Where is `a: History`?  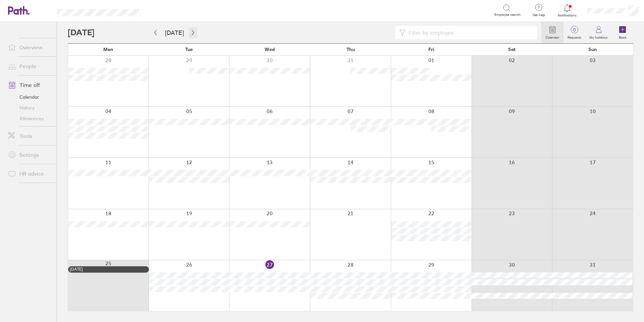 a: History is located at coordinates (29, 108).